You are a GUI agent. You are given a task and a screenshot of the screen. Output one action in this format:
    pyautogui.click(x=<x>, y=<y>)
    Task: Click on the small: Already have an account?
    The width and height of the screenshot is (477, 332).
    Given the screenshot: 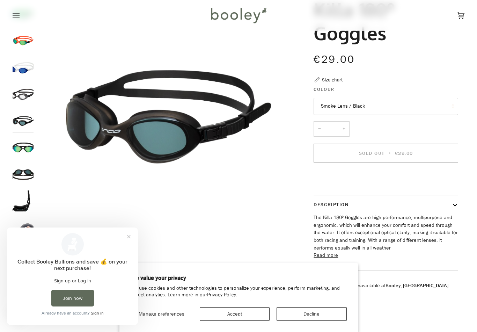 What is the action you would take?
    pyautogui.click(x=66, y=85)
    